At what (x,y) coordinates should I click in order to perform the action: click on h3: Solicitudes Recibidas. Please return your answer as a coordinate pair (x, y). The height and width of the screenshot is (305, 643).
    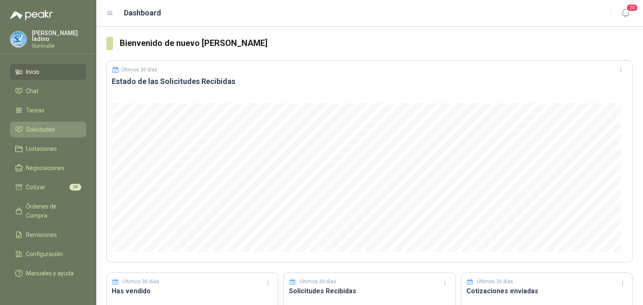
    Looking at the image, I should click on (369, 291).